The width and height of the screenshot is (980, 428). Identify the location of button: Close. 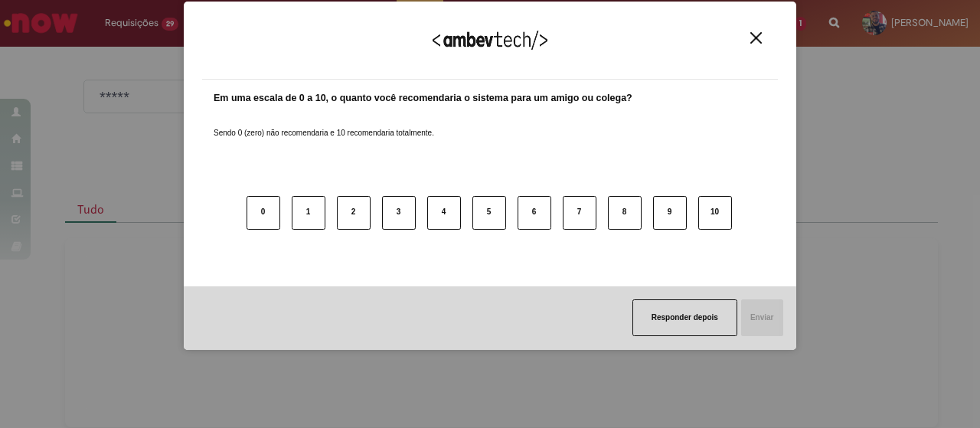
(756, 38).